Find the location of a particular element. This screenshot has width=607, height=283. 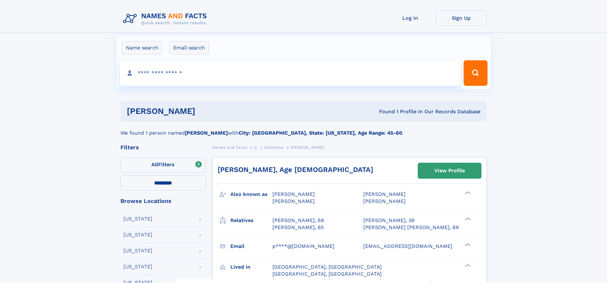

div: We found 1 person named with . is located at coordinates (304, 129).